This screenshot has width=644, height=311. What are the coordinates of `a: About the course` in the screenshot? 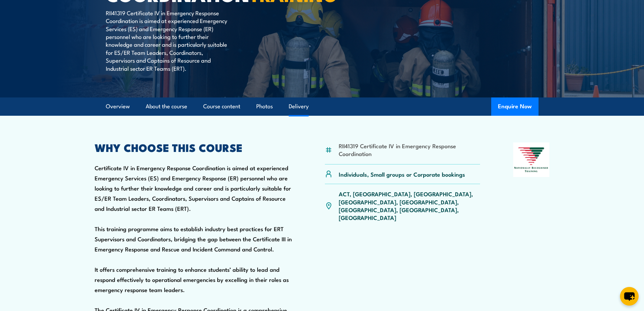 It's located at (166, 106).